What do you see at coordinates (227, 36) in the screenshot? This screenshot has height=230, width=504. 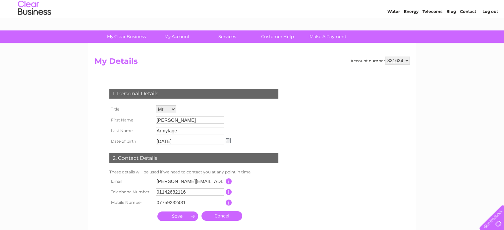 I see `a: Services` at bounding box center [227, 36].